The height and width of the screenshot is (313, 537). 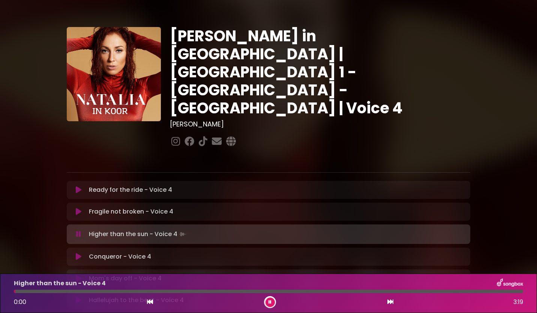 I want to click on span: 0:00, so click(x=20, y=301).